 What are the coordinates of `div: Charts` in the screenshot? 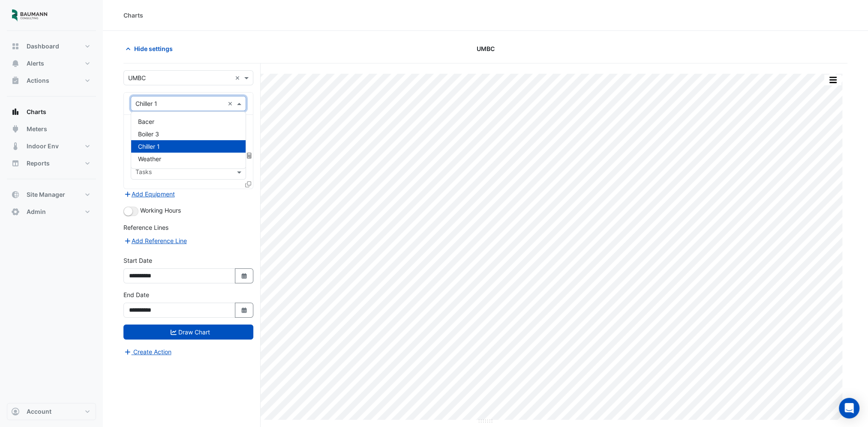 It's located at (133, 15).